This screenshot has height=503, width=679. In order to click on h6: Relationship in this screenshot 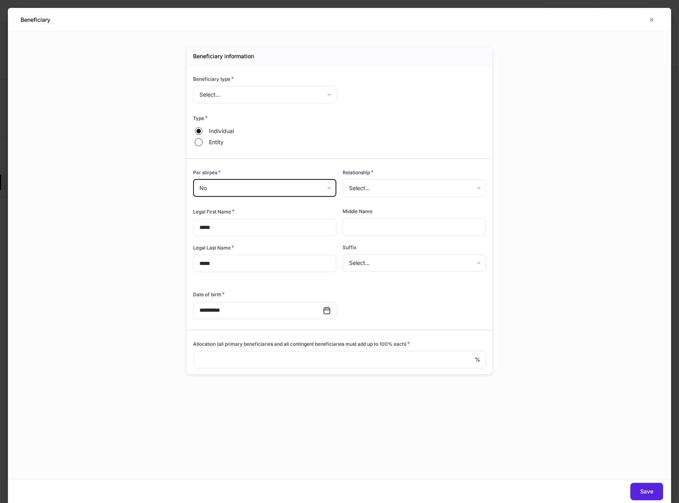, I will do `click(358, 172)`.